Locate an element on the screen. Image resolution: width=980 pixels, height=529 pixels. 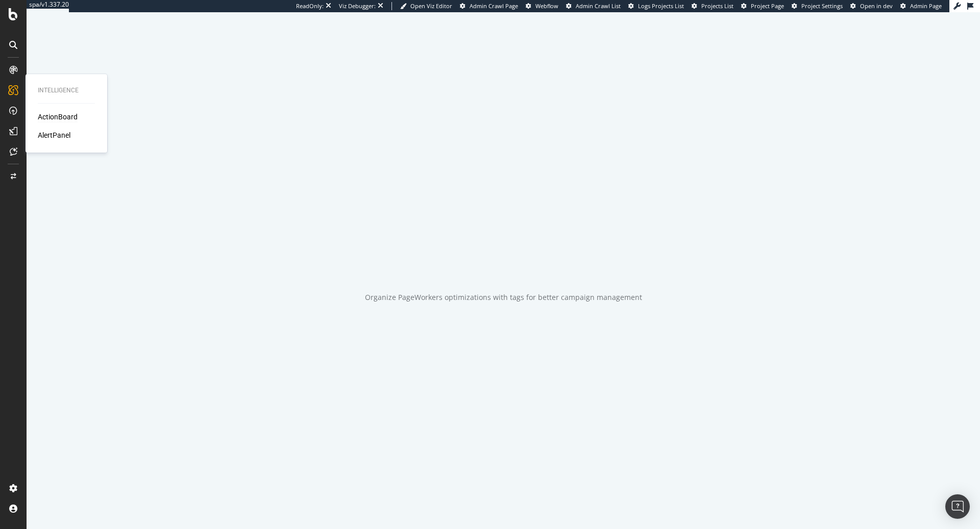
a: Admin Crawl List is located at coordinates (594, 6).